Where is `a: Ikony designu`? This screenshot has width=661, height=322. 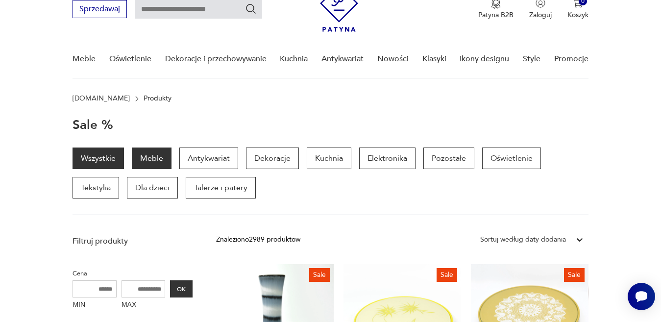
a: Ikony designu is located at coordinates (484, 59).